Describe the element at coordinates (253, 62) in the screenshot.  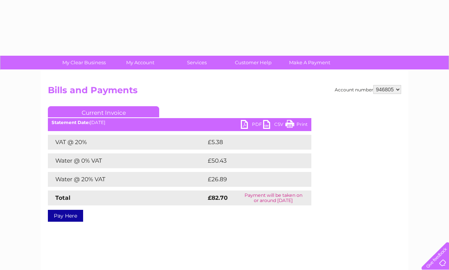
I see `a: Customer Help` at that location.